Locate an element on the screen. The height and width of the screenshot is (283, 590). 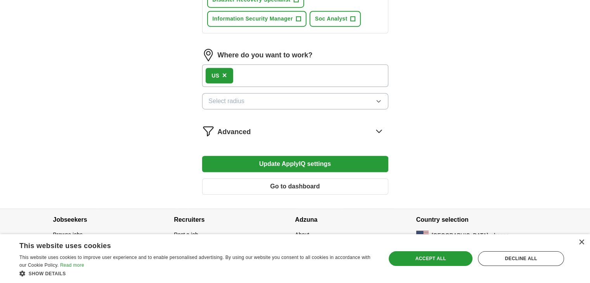
span: Soc Analyst is located at coordinates (331, 19).